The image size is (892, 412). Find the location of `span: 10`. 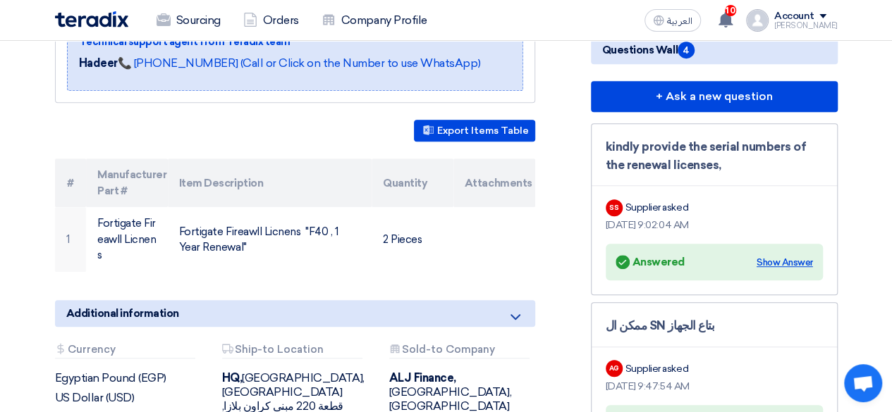

span: 10 is located at coordinates (730, 11).